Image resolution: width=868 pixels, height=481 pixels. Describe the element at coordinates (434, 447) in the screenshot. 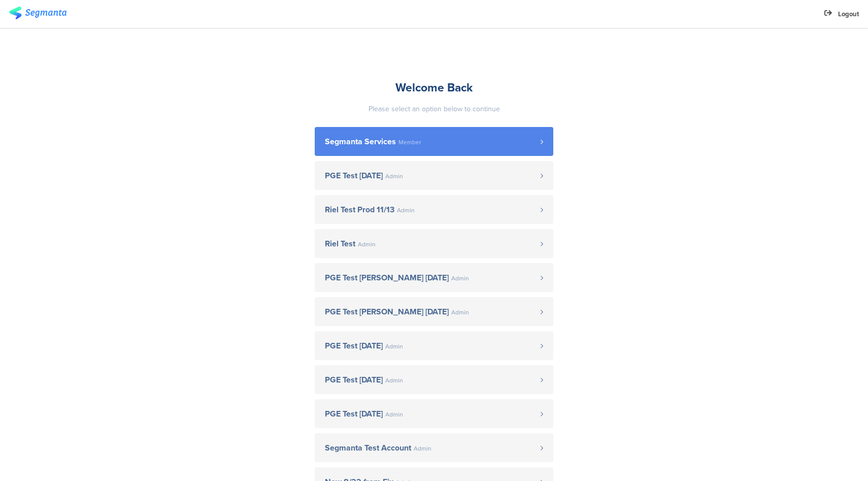

I see `a: Segmanta Test Account Admin` at that location.